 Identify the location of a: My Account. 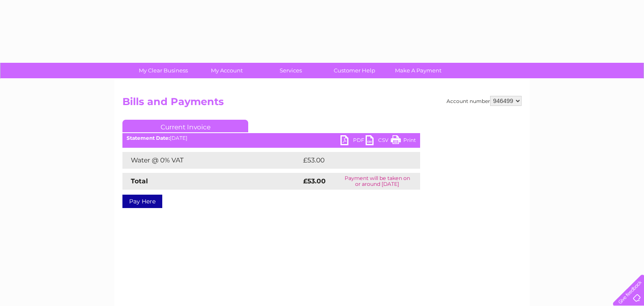
(227, 70).